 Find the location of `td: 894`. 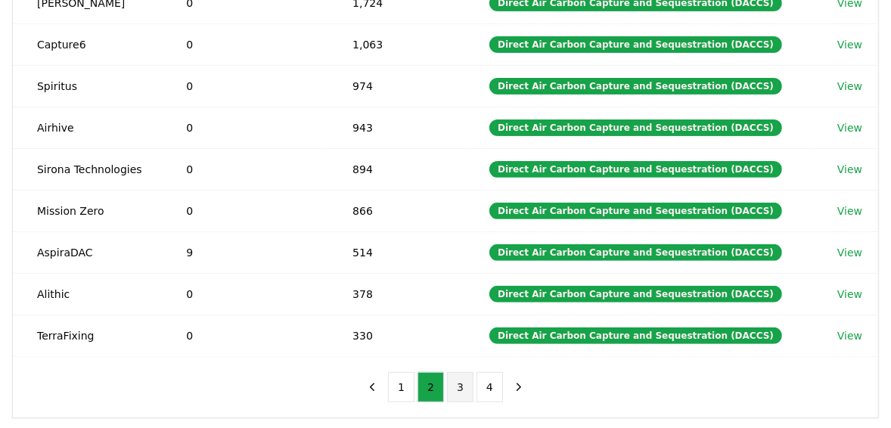

td: 894 is located at coordinates (396, 169).